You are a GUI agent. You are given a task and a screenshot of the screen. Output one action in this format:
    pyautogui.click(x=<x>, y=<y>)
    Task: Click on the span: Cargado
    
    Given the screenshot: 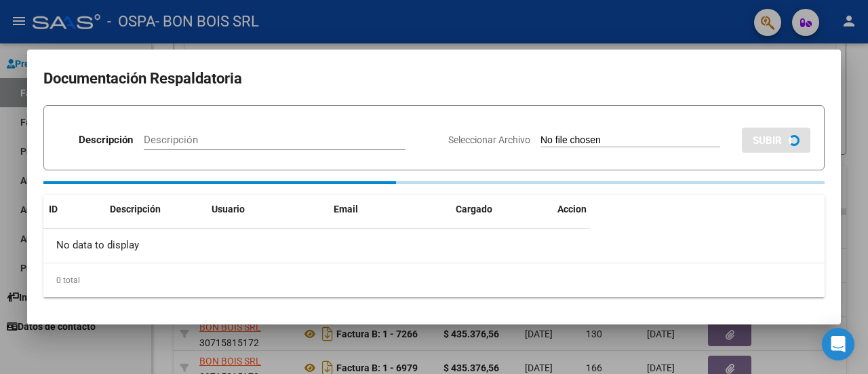 What is the action you would take?
    pyautogui.click(x=474, y=209)
    